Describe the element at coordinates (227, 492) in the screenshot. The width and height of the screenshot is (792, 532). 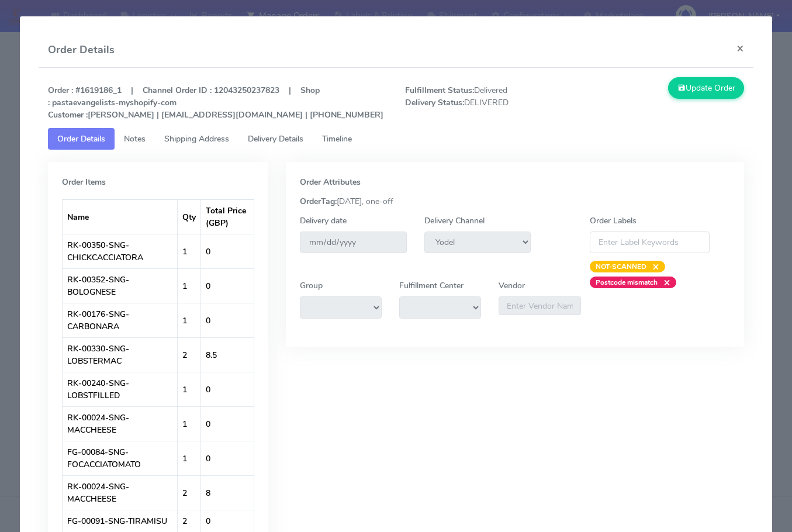
I see `td: 8` at that location.